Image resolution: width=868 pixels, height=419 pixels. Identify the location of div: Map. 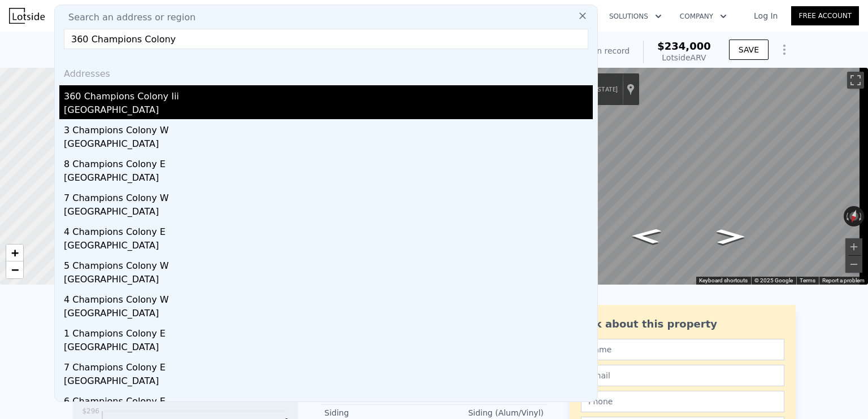
(692, 176).